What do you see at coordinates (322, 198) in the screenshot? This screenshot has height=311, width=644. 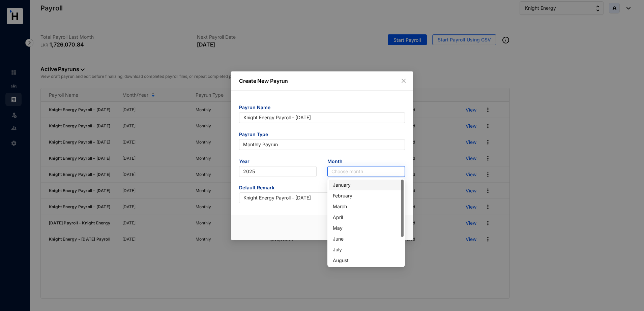 I see `input: Eg: Salary November` at bounding box center [322, 198].